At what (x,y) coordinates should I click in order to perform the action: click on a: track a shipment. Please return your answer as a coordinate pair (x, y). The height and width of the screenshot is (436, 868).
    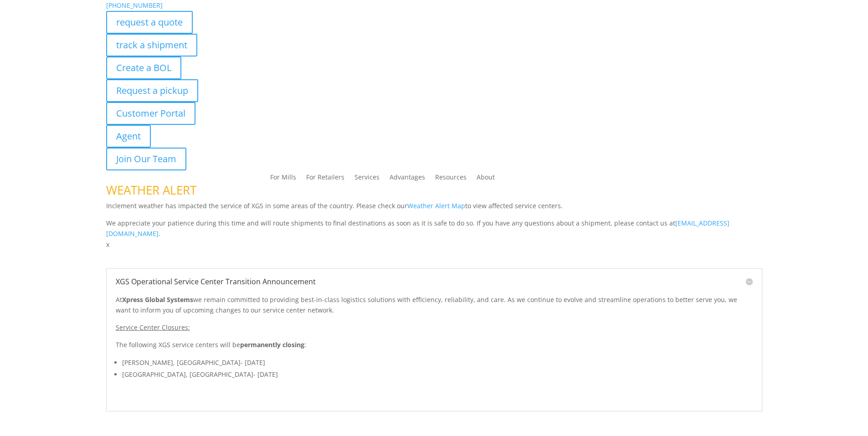
    Looking at the image, I should click on (152, 45).